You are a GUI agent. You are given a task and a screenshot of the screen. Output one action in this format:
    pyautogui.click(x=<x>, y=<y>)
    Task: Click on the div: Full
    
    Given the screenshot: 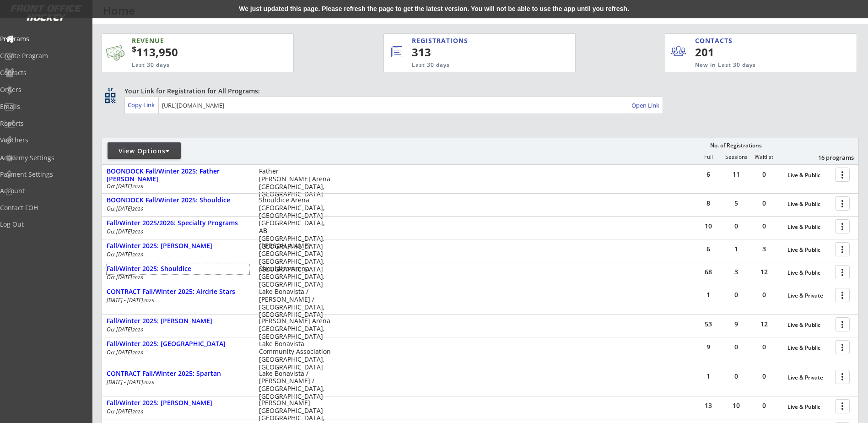 What is the action you would take?
    pyautogui.click(x=708, y=157)
    